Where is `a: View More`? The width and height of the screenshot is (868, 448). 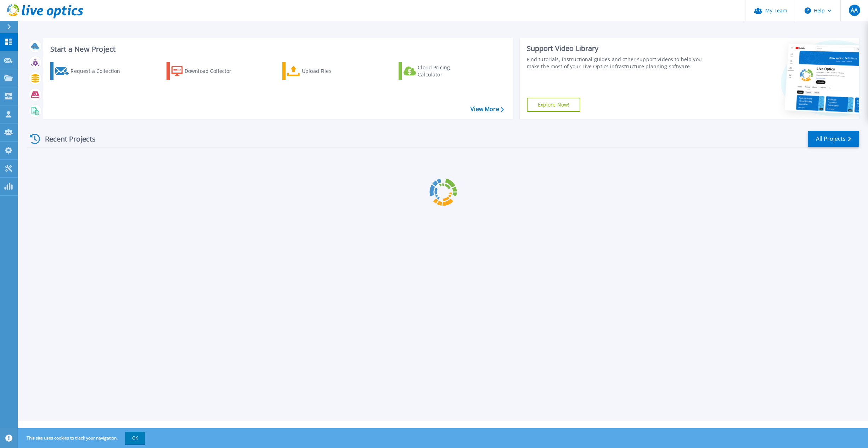 a: View More is located at coordinates (487, 109).